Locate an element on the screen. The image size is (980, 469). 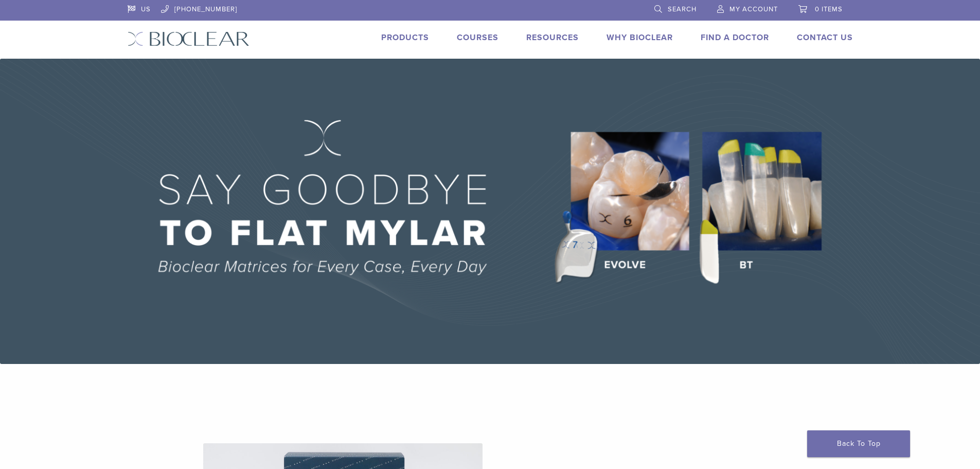
a: Resources is located at coordinates (552, 37).